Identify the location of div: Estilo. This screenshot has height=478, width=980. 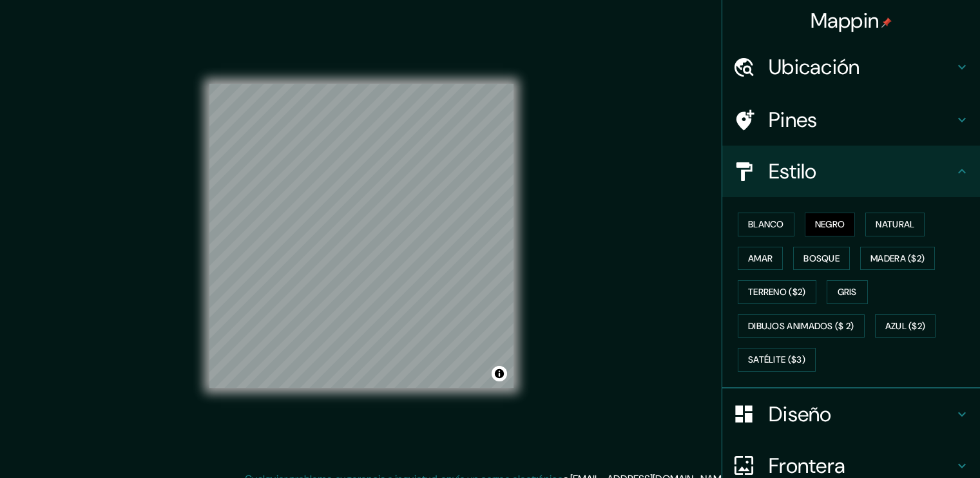
(852, 172).